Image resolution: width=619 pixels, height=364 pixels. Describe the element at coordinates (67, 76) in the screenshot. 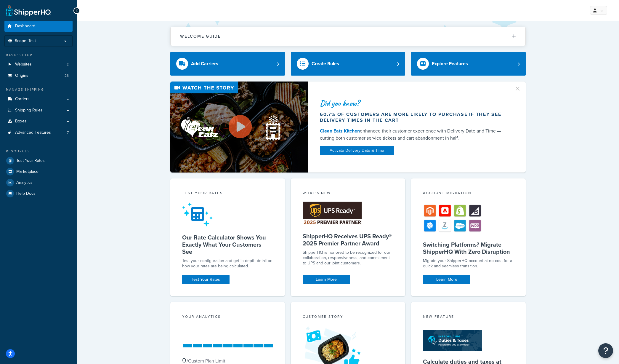

I see `span: 26` at that location.